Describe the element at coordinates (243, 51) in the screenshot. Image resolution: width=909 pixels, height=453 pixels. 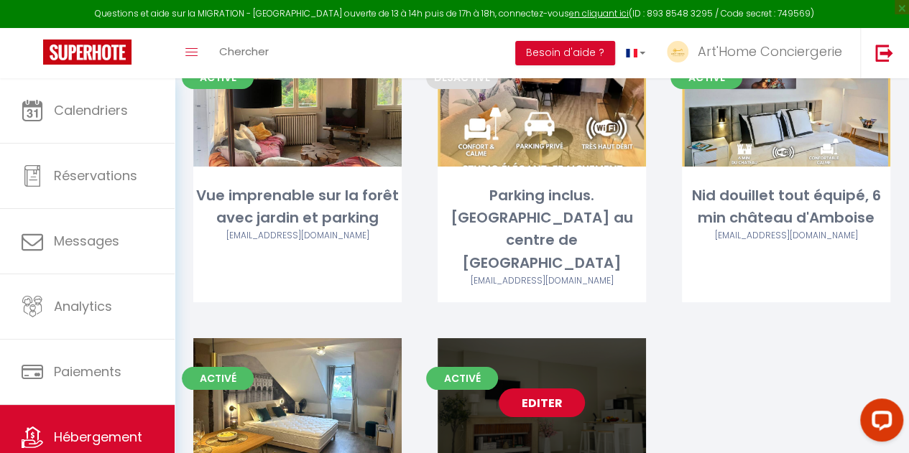
I see `span: Chercher` at that location.